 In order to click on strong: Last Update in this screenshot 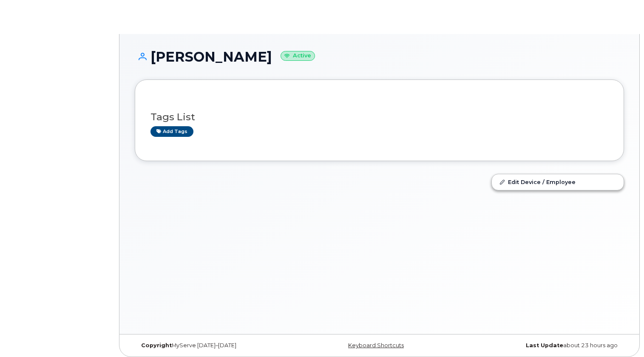, I will do `click(544, 345)`.